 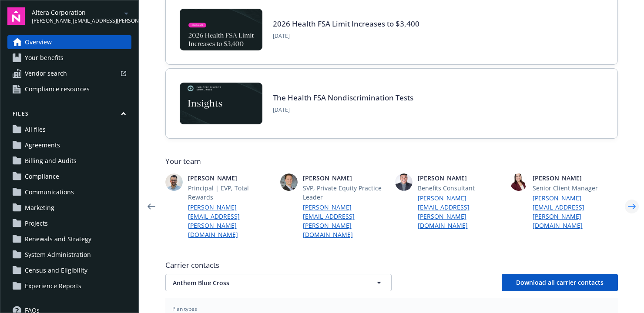 What do you see at coordinates (53, 286) in the screenshot?
I see `span: Experience Reports` at bounding box center [53, 286].